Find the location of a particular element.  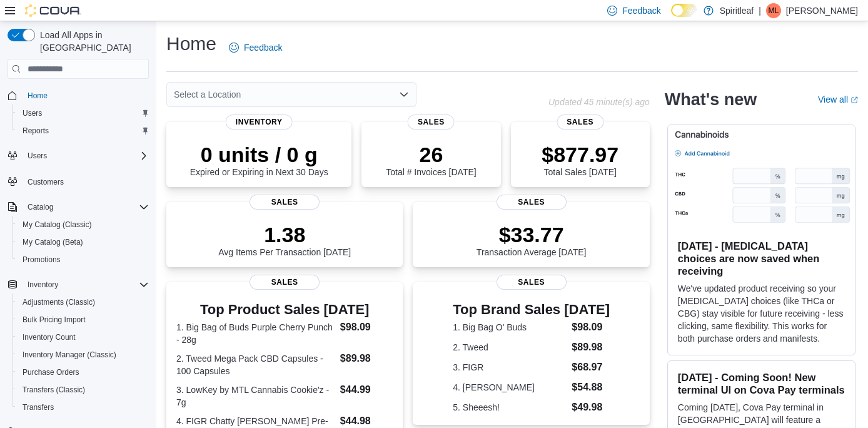

dd: $54.88 is located at coordinates (590, 387).